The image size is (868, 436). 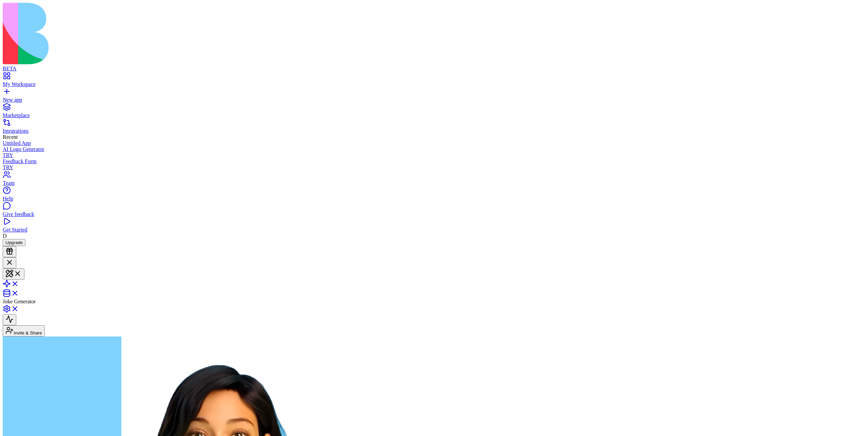 I want to click on a: My Workspace, so click(x=434, y=82).